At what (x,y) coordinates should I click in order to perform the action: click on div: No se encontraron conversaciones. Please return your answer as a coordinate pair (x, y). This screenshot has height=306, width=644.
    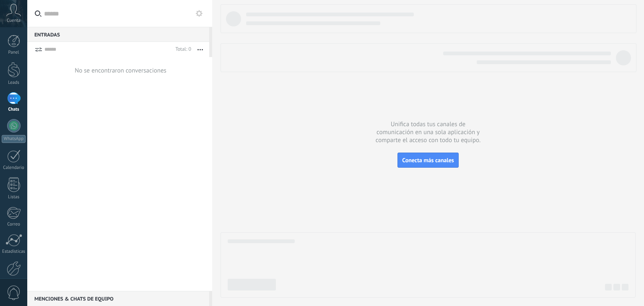
    Looking at the image, I should click on (120, 71).